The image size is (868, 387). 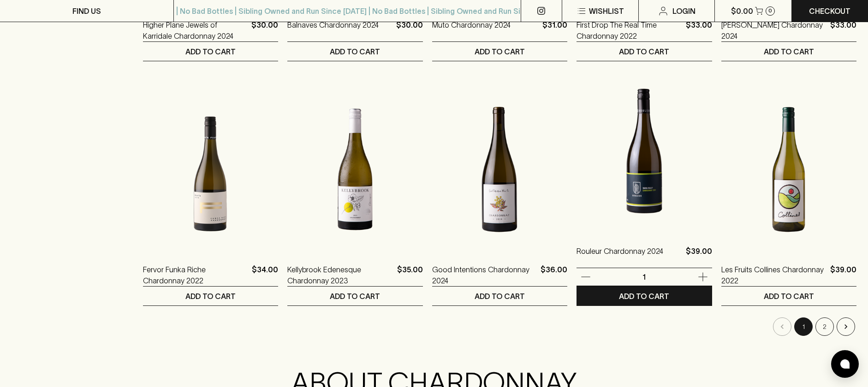 I want to click on p: $35.00, so click(x=410, y=275).